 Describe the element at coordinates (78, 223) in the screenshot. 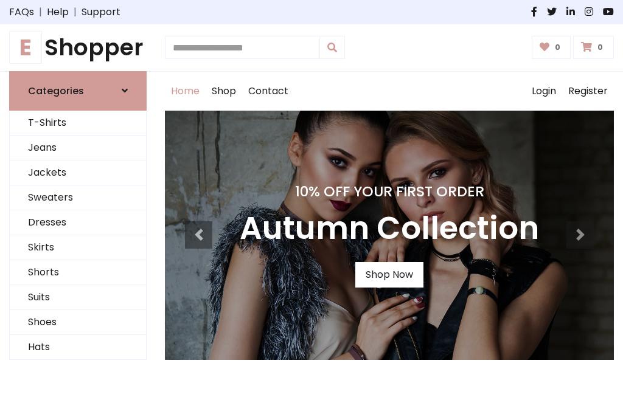

I see `a: Dresses` at that location.